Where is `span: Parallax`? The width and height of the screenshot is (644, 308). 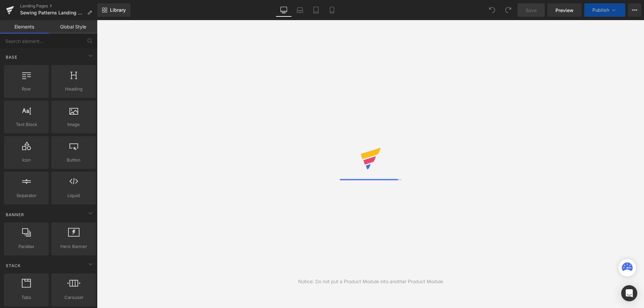
span: Parallax is located at coordinates (26, 247).